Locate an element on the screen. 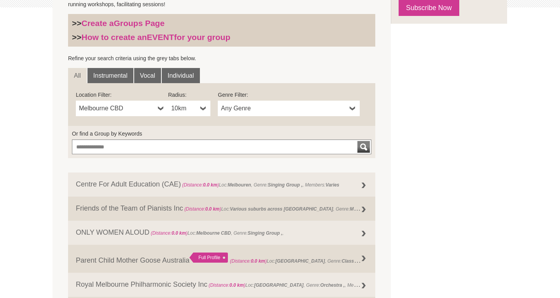 This screenshot has width=560, height=298. a: Melbourne CBD is located at coordinates (122, 109).